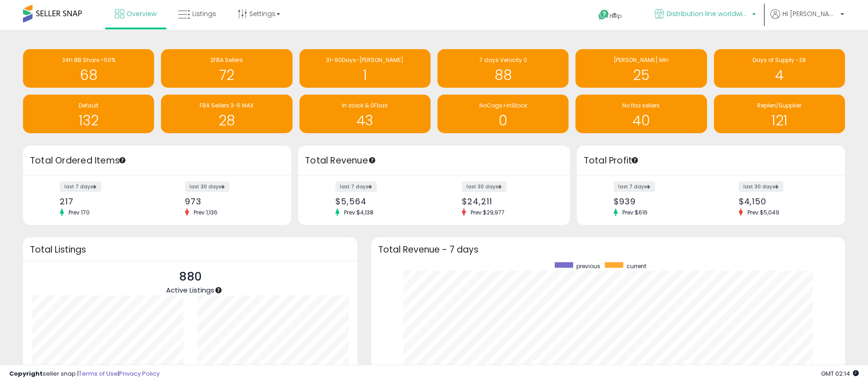 The width and height of the screenshot is (868, 383). I want to click on span: Replen/Supplier, so click(779, 105).